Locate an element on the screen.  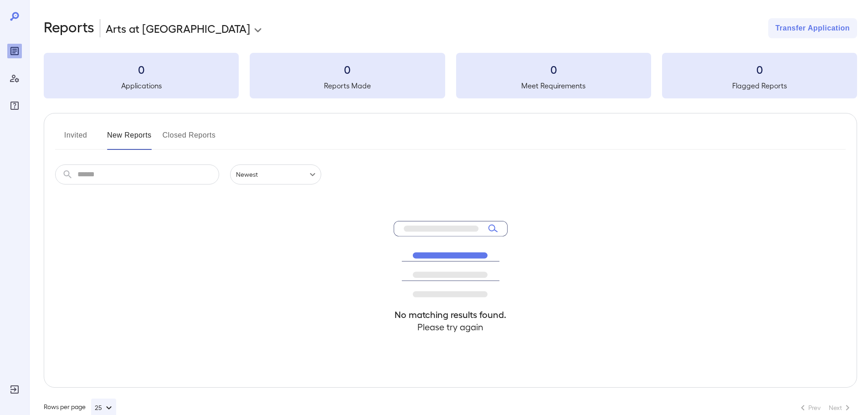
button: Invited is located at coordinates (76, 139).